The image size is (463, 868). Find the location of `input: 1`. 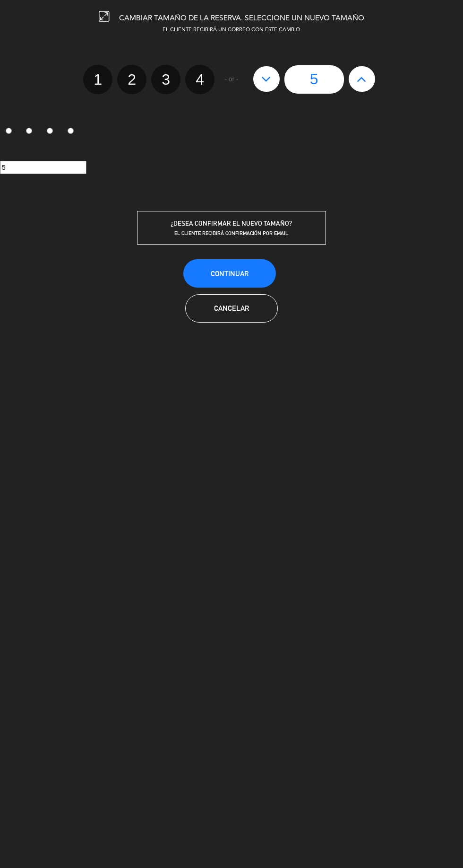

input: 1 is located at coordinates (8, 130).